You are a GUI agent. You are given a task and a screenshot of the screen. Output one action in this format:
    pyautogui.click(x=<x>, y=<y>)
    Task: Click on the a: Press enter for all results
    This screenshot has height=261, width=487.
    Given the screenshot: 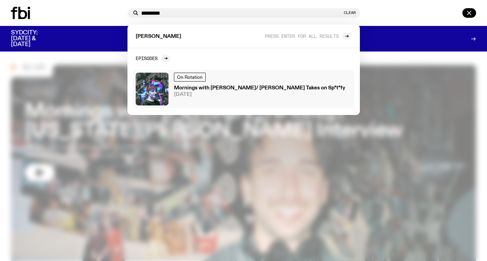 What is the action you would take?
    pyautogui.click(x=308, y=36)
    